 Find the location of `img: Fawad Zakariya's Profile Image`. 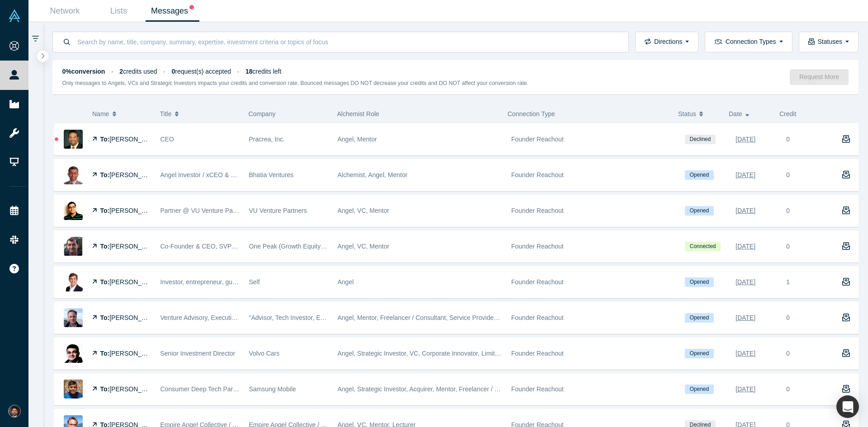

img: Fawad Zakariya's Profile Image is located at coordinates (74, 247).